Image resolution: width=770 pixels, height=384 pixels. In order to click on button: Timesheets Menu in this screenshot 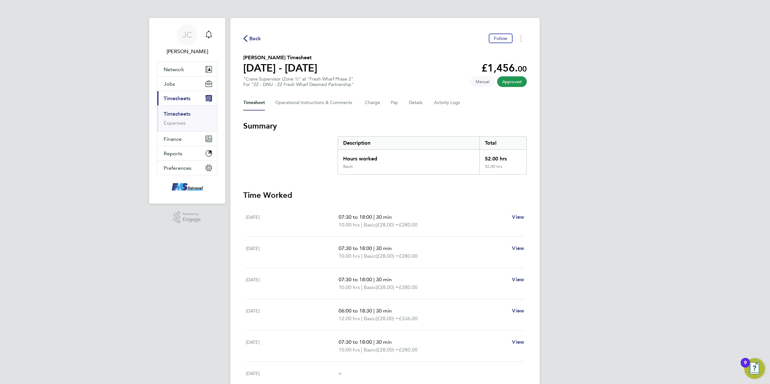, I will do `click(521, 38)`.